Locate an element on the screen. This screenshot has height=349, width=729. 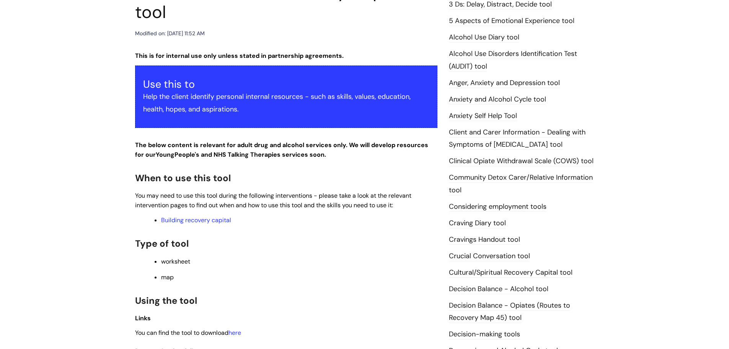
span: When to use this tool is located at coordinates (183, 178).